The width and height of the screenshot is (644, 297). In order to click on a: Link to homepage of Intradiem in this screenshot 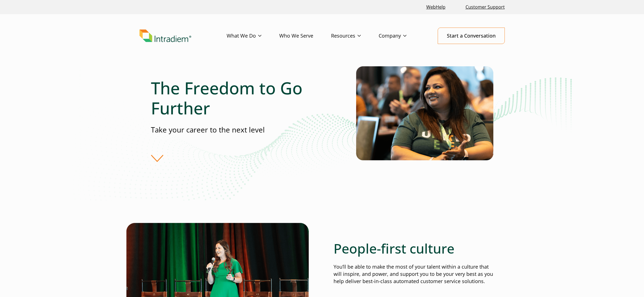, I will do `click(183, 36)`.